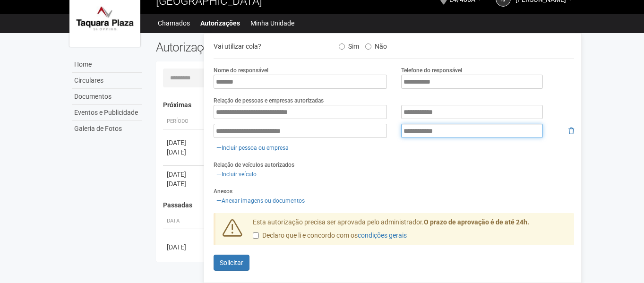 The image size is (644, 283). I want to click on a: Documentos, so click(107, 97).